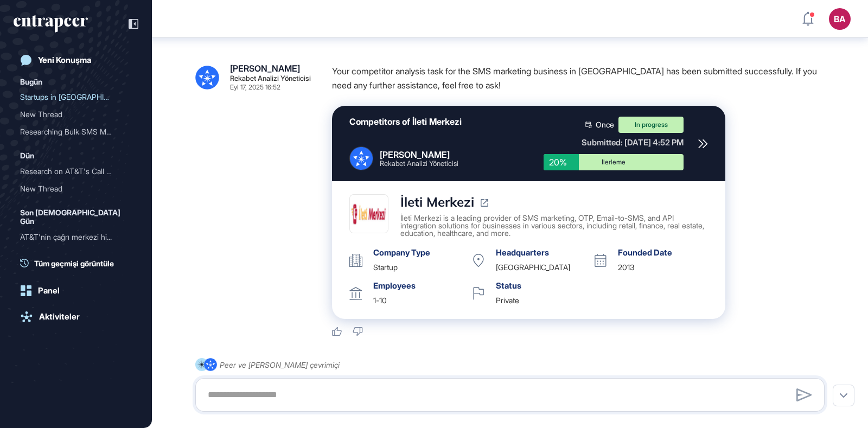  What do you see at coordinates (614, 162) in the screenshot?
I see `div: İlerleme` at bounding box center [614, 162].